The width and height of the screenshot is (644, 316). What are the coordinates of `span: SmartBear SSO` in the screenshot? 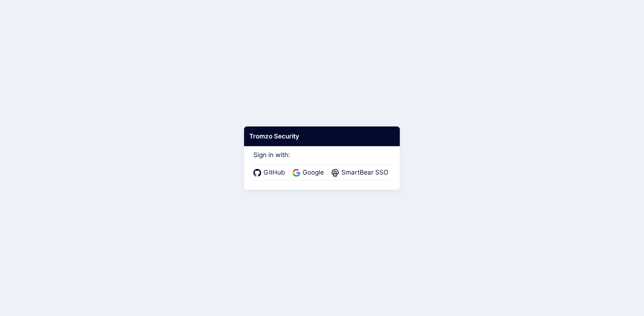 It's located at (365, 173).